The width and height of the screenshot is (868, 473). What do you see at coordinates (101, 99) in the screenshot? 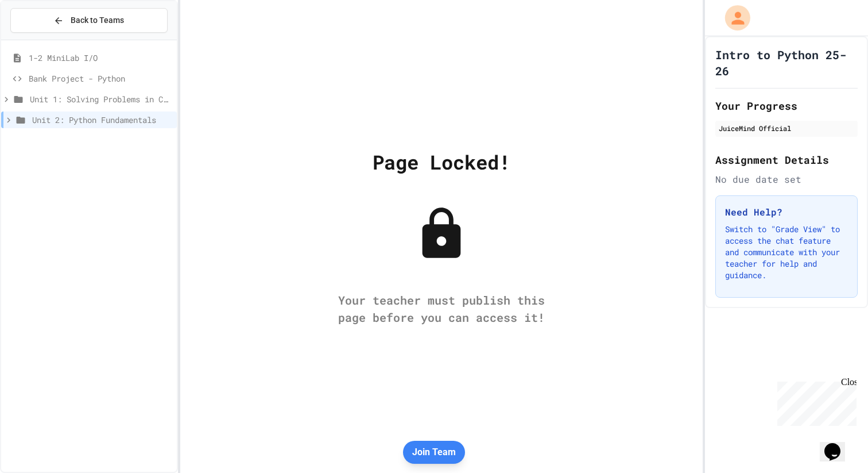
I see `span: Unit 1: Solving Problems in Computer Science` at bounding box center [101, 99].